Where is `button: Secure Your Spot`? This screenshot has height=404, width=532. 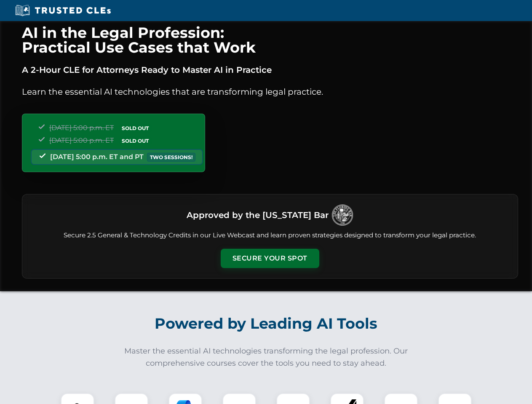 button: Secure Your Spot is located at coordinates (270, 259).